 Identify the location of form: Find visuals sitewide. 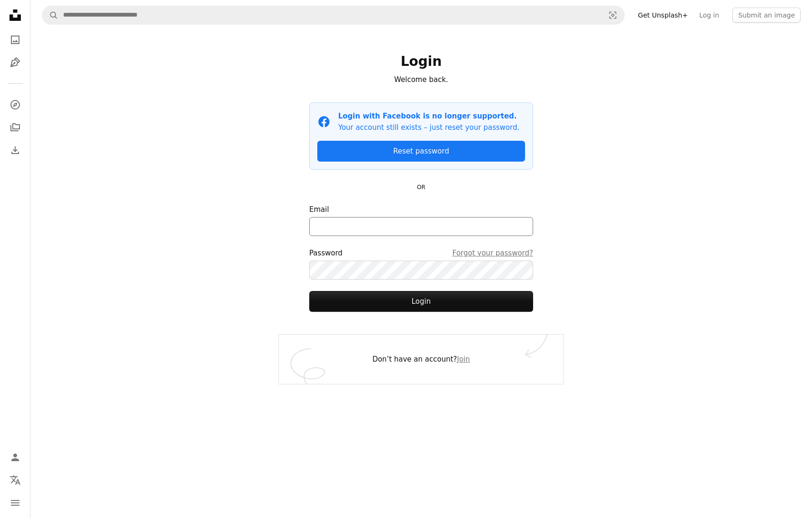
(333, 15).